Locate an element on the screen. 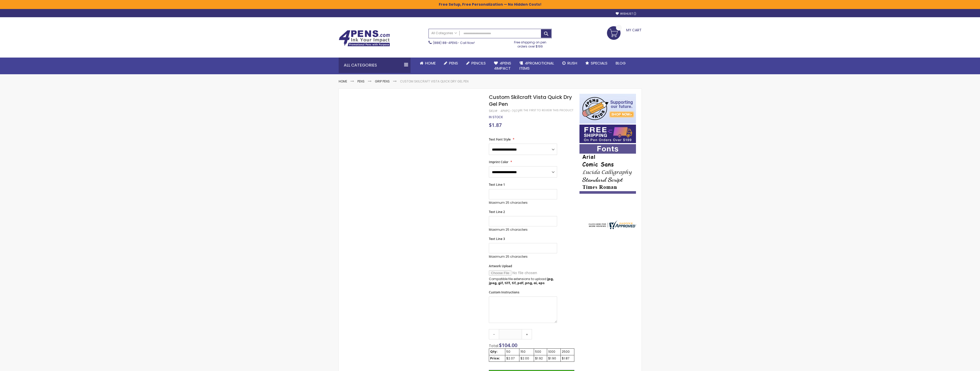 This screenshot has width=980, height=371. a: 4PROMOTIONALITEMS is located at coordinates (537, 66).